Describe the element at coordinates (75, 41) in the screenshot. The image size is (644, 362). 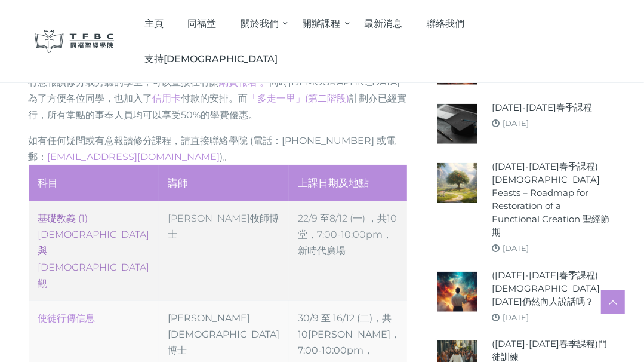
I see `img: 同福聖經學院 TFBC` at that location.